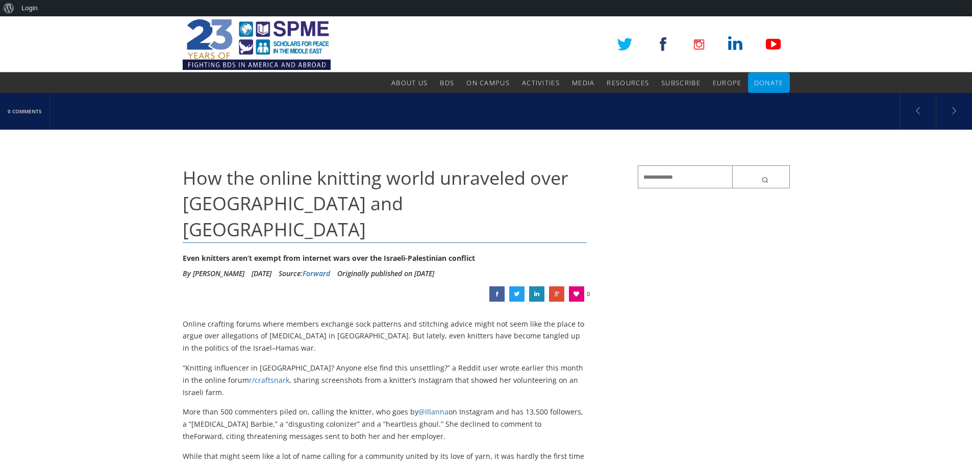 The image size is (972, 465). I want to click on span: Resources, so click(628, 83).